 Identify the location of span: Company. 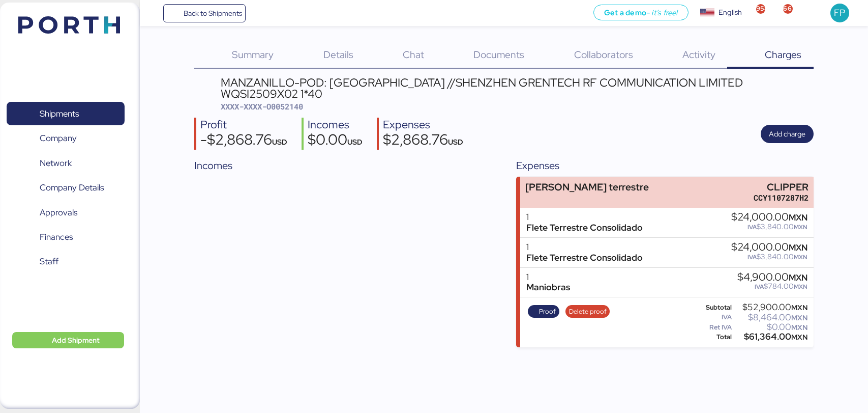
(58, 138).